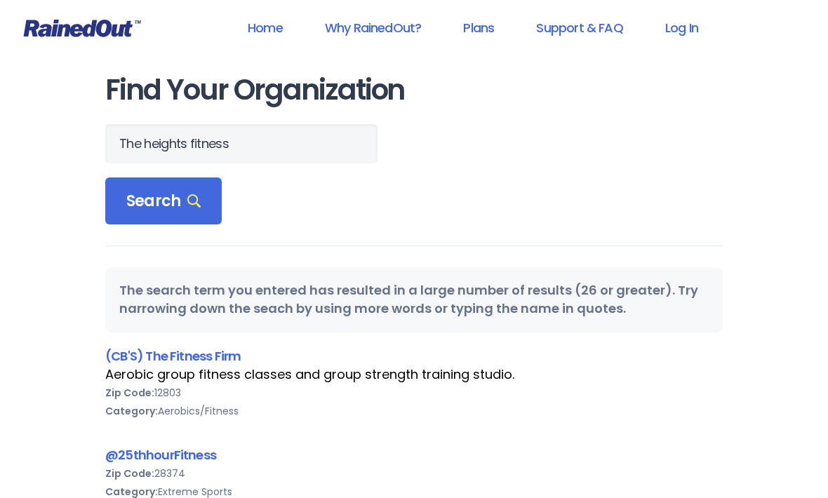 Image resolution: width=828 pixels, height=498 pixels. What do you see at coordinates (414, 393) in the screenshot?
I see `div: 12803` at bounding box center [414, 393].